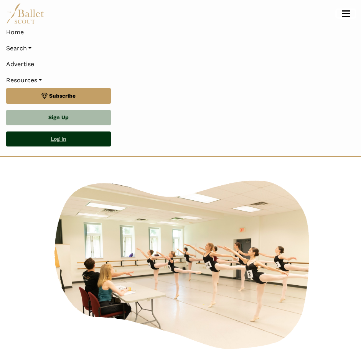 The width and height of the screenshot is (361, 356). Describe the element at coordinates (58, 96) in the screenshot. I see `a: Subscribe` at that location.